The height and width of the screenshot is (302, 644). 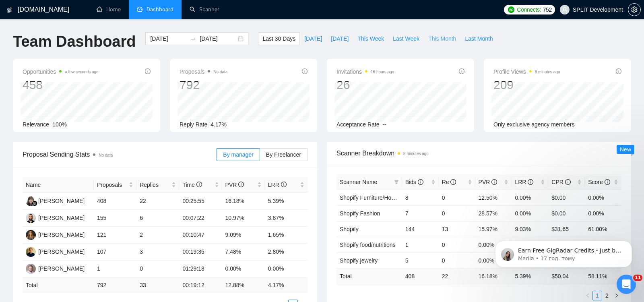 I want to click on span: Proposals, so click(x=112, y=185).